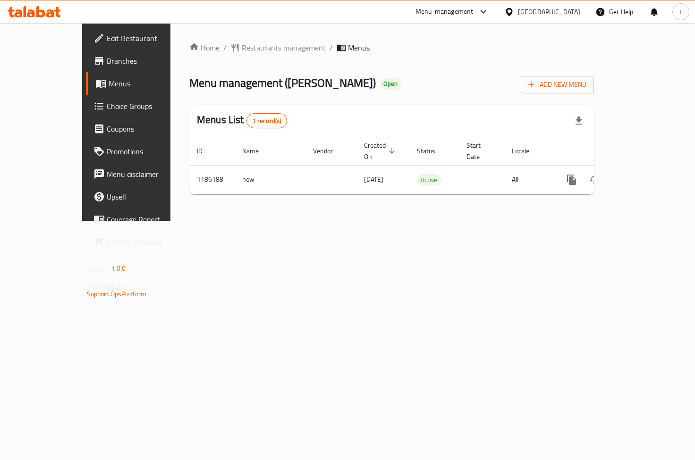 This screenshot has height=460, width=695. I want to click on div: Active, so click(428, 180).